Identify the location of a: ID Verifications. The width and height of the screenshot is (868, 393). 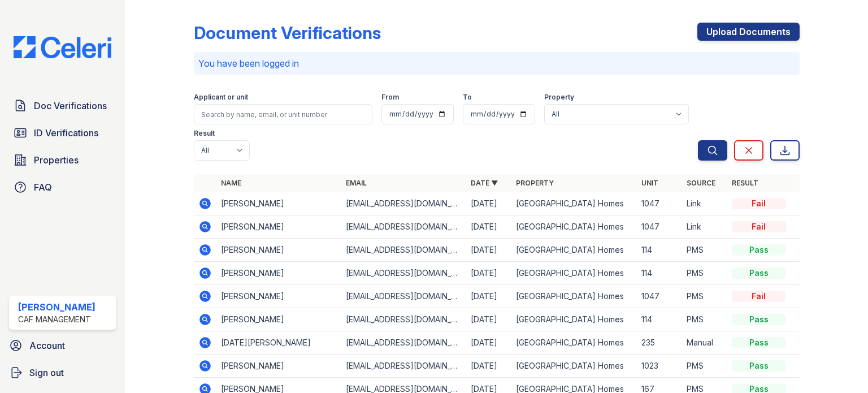
(62, 133).